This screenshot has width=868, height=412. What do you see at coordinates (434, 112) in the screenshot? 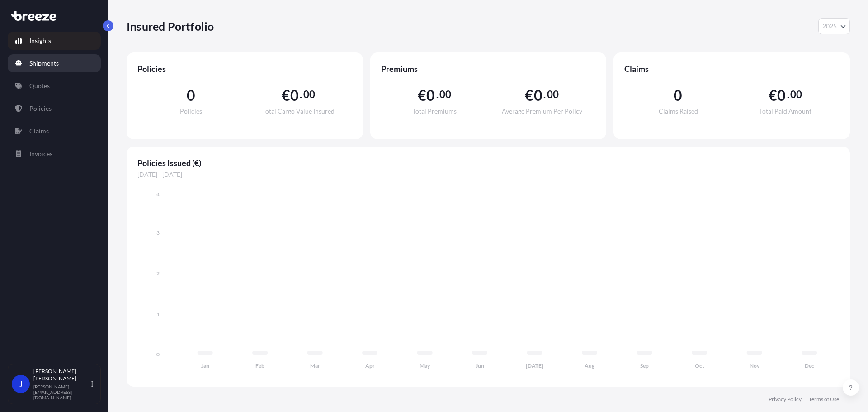
I see `span: Total Premiums` at bounding box center [434, 112].